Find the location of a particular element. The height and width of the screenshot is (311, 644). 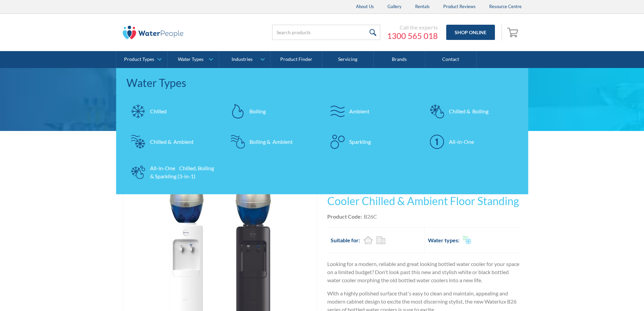

a: Industries is located at coordinates (245, 60).